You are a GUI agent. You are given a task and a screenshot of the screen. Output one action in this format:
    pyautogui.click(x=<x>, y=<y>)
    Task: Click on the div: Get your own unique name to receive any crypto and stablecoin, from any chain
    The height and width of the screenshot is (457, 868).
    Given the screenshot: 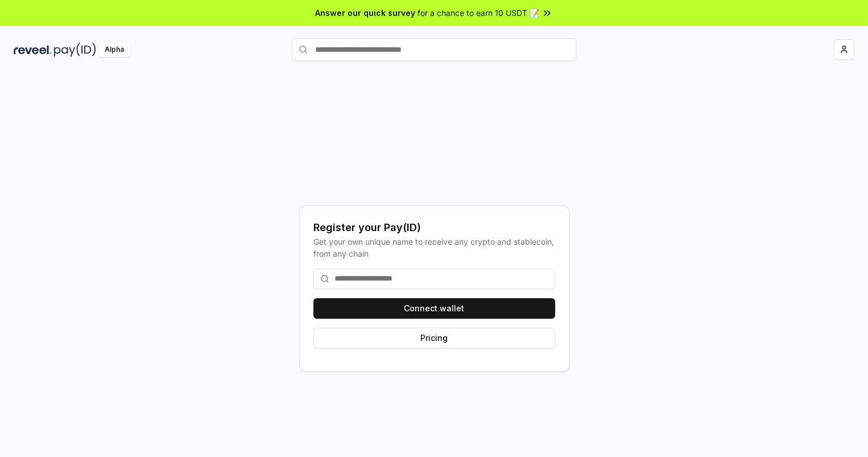 What is the action you would take?
    pyautogui.click(x=434, y=248)
    